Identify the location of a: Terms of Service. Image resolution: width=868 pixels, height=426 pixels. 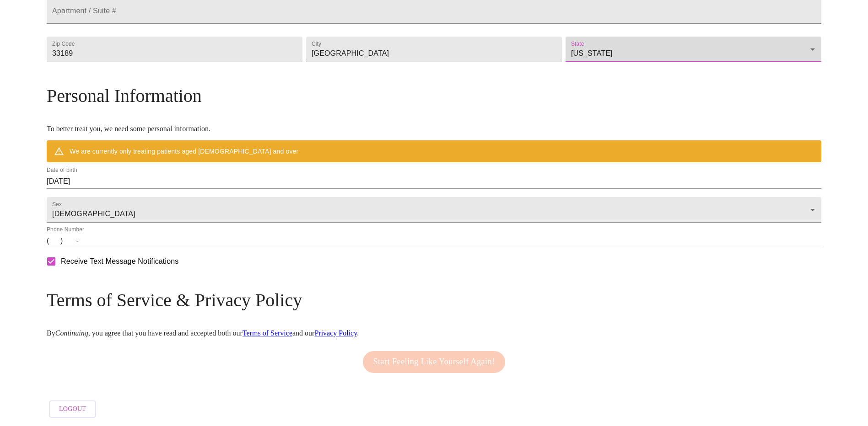
(267, 333).